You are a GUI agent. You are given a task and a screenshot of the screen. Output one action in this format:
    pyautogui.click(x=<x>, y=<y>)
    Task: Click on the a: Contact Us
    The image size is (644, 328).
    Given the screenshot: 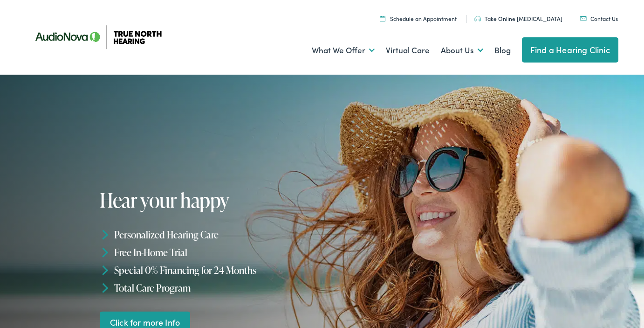 What is the action you would take?
    pyautogui.click(x=599, y=18)
    